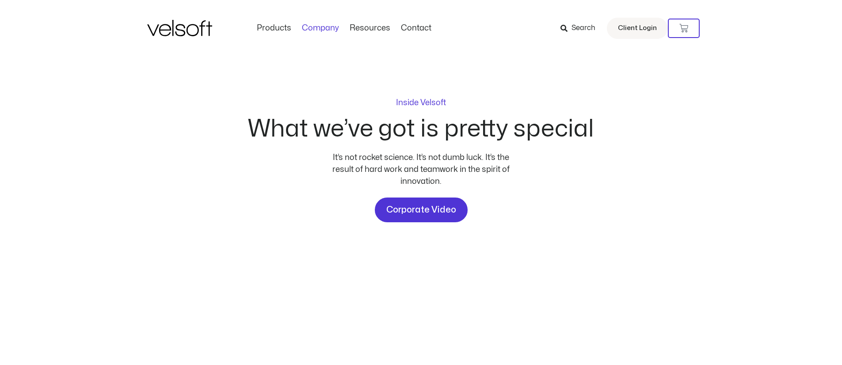 The height and width of the screenshot is (365, 842). What do you see at coordinates (421, 169) in the screenshot?
I see `div: It’s not rocket science. It’s not dumb luck. It’s the result of hard work and teamwork in the spi...` at bounding box center [421, 169].